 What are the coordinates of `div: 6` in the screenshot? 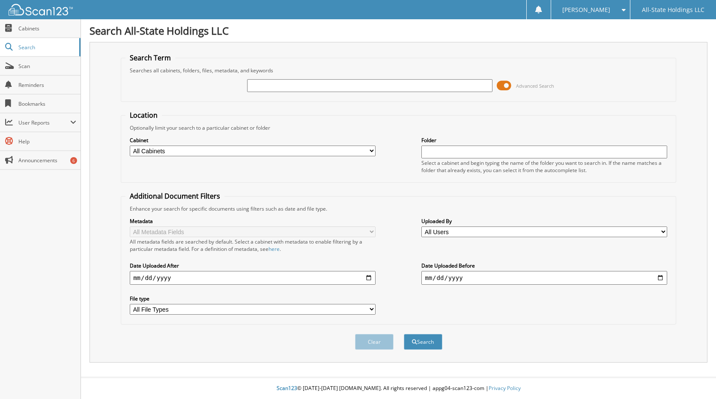 It's located at (74, 160).